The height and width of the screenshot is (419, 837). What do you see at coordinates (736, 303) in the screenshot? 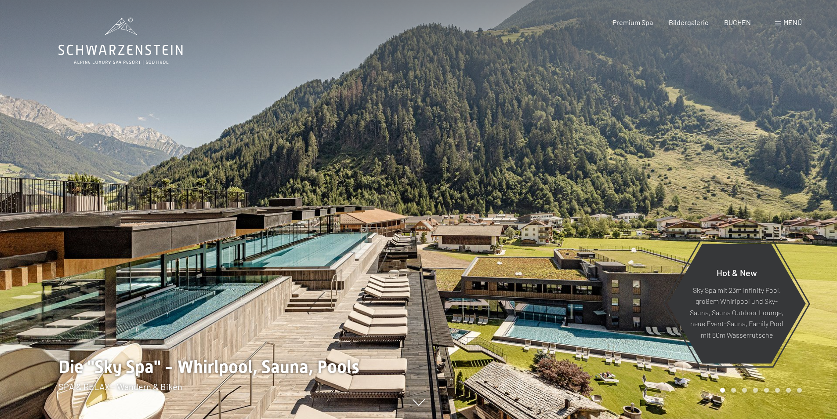
I see `a: Hot & New Sky Spa mit 23m Infinity Pool, großem Whirlpool und Sky-Sauna, Sauna Outdoor Lounge, ne...` at bounding box center [736, 303].